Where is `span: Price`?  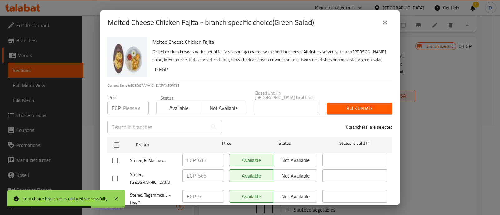
span: Price is located at coordinates (227, 143).